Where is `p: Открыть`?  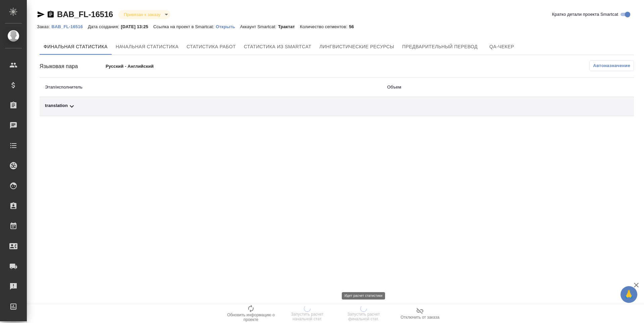
p: Открыть is located at coordinates (228, 27).